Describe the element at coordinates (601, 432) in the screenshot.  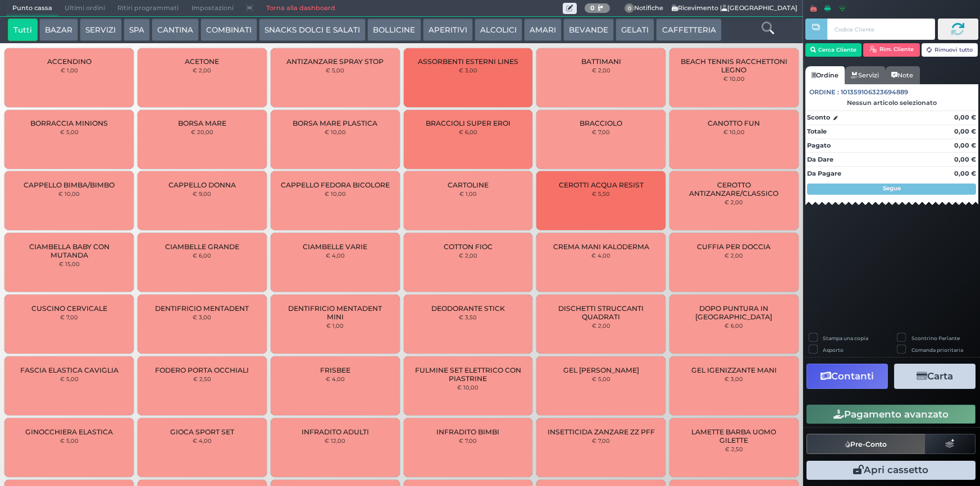
I see `span: INSETTICIDA ZANZARE ZZ PFF` at that location.